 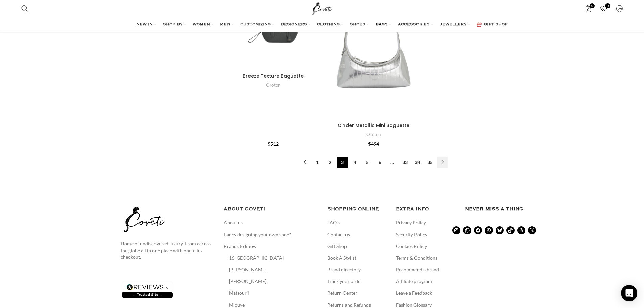 What do you see at coordinates (453, 25) in the screenshot?
I see `span: JEWELLERY` at bounding box center [453, 25].